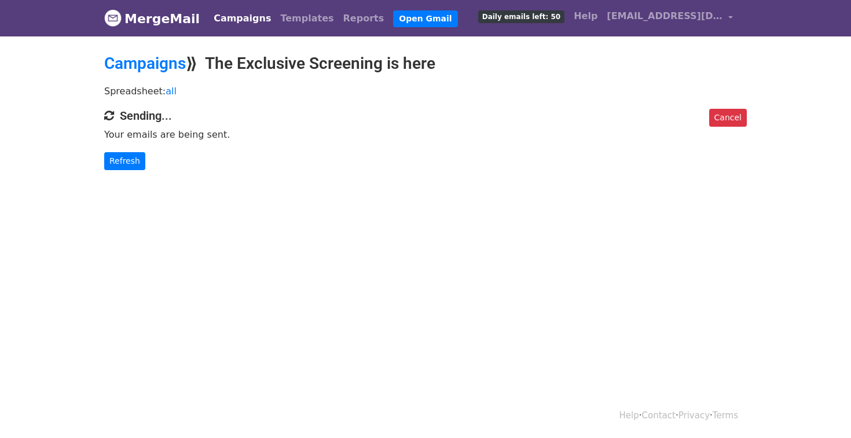  I want to click on a: MergeMail, so click(152, 19).